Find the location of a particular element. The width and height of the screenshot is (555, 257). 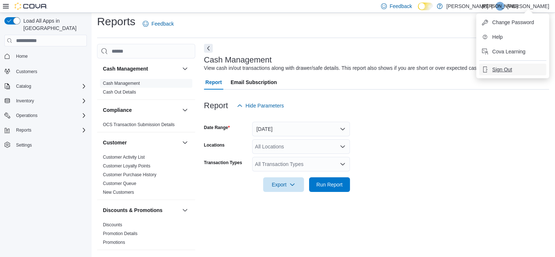

span: Sign Out is located at coordinates (502, 69).